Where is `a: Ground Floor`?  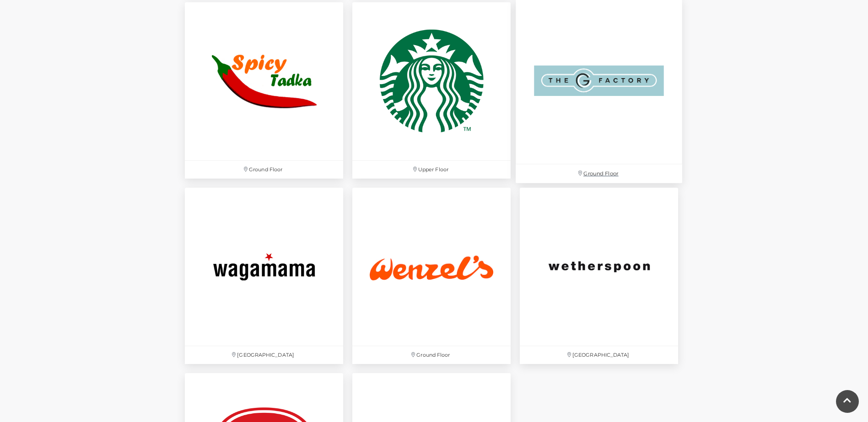 a: Ground Floor is located at coordinates (431, 276).